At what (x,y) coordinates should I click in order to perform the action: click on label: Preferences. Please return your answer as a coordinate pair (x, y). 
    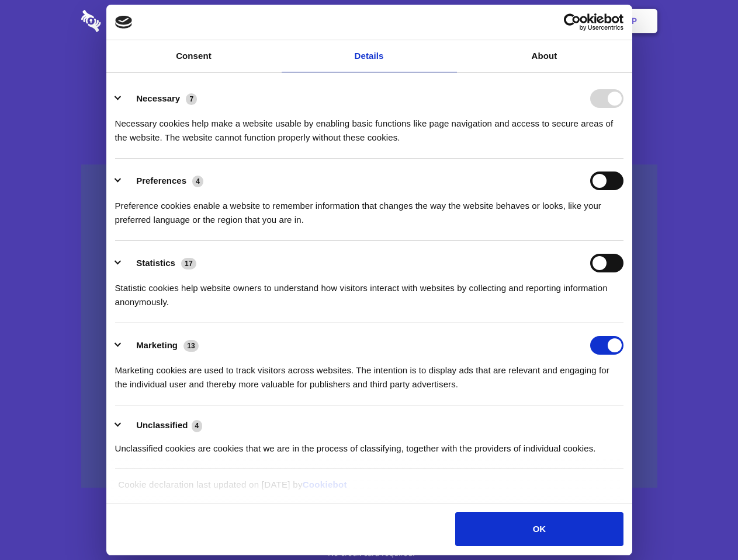
    Looking at the image, I should click on (161, 180).